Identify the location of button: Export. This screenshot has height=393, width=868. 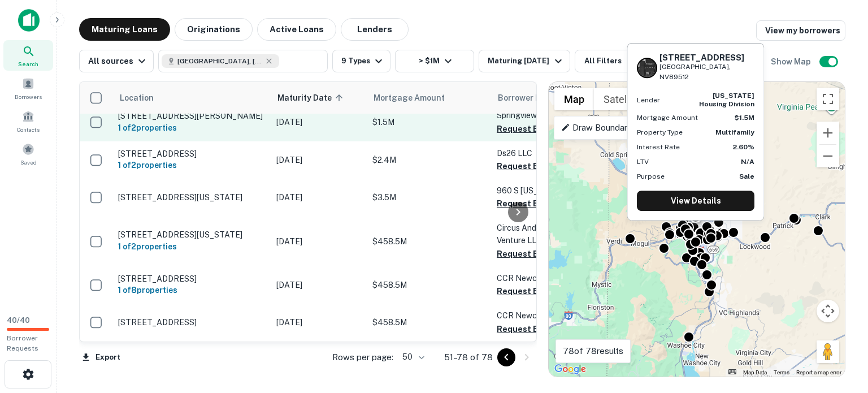
(101, 357).